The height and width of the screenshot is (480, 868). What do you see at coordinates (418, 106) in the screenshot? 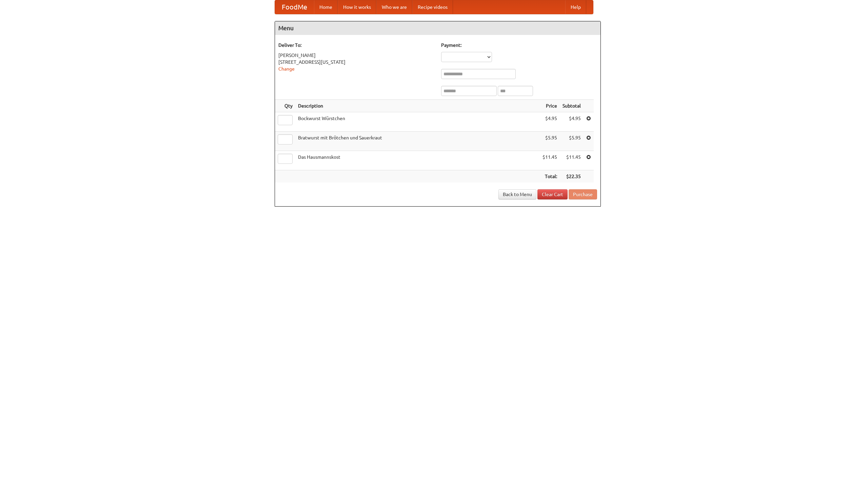
I see `th: Description` at bounding box center [418, 106].